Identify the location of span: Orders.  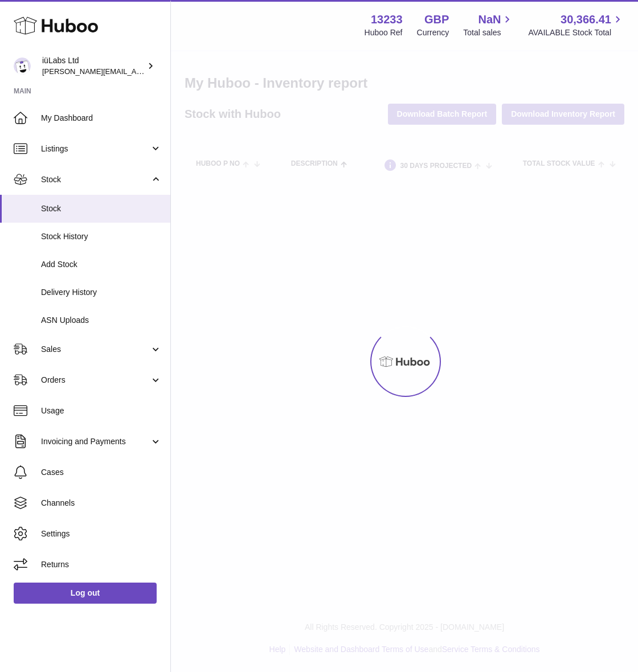
(95, 379).